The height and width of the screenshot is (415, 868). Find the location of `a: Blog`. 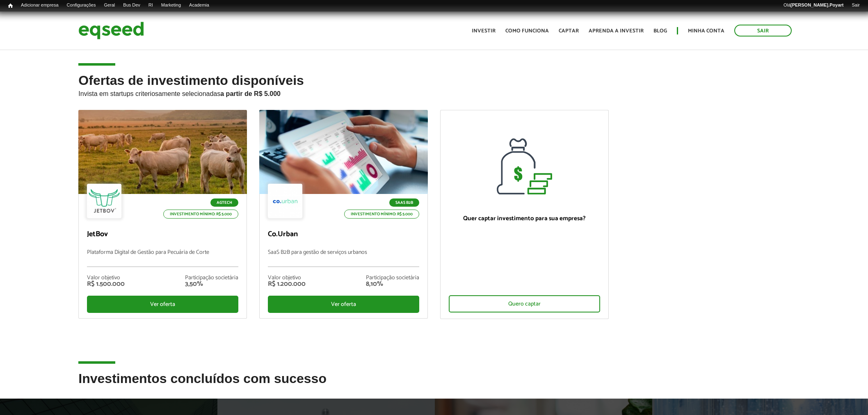

a: Blog is located at coordinates (659, 31).